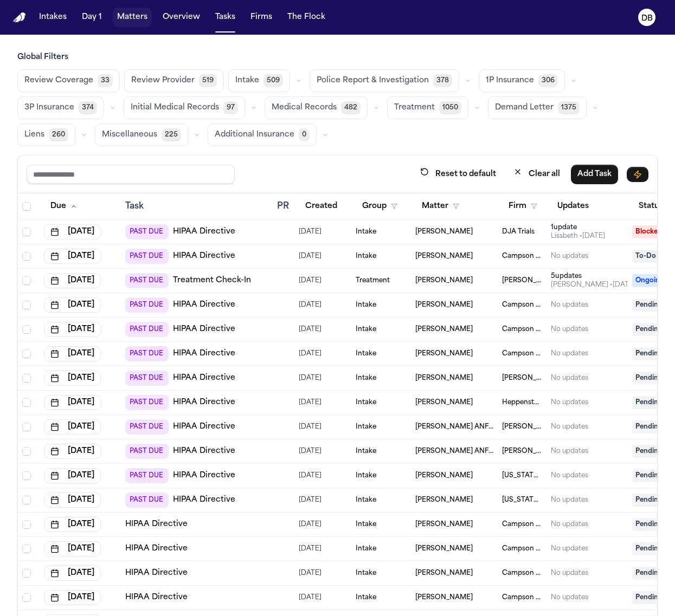  Describe the element at coordinates (548, 81) in the screenshot. I see `span: 306` at that location.